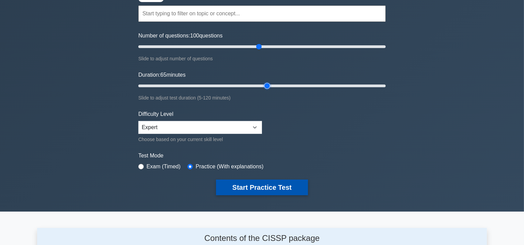 This screenshot has height=245, width=524. I want to click on button: Start Practice Test, so click(262, 187).